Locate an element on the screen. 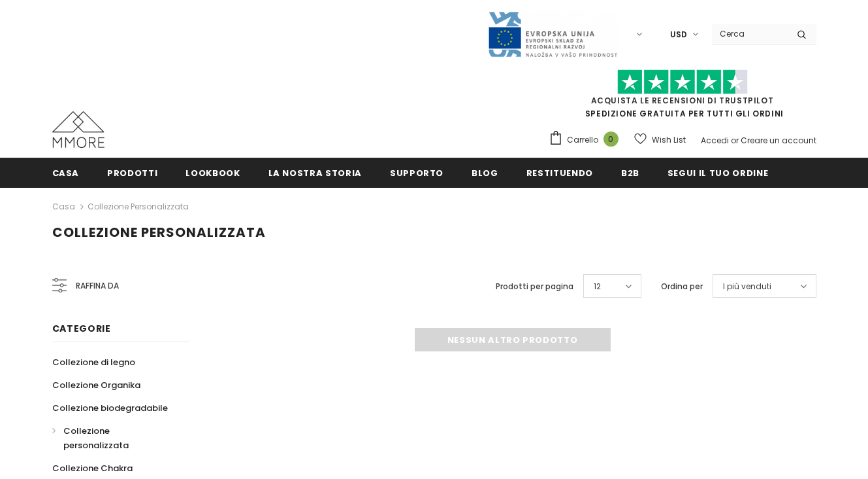  a: Carrello 0 is located at coordinates (587, 140).